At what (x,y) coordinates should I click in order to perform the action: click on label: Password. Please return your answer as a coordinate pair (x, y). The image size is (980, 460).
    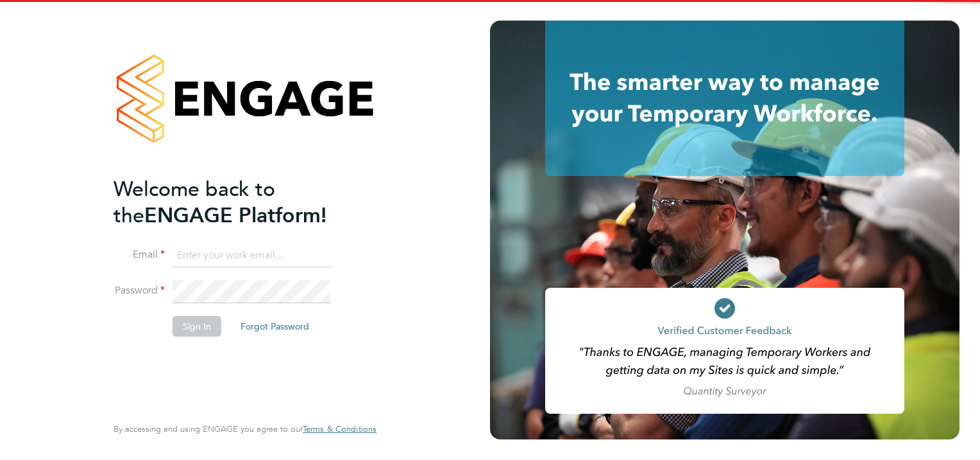
    Looking at the image, I should click on (139, 290).